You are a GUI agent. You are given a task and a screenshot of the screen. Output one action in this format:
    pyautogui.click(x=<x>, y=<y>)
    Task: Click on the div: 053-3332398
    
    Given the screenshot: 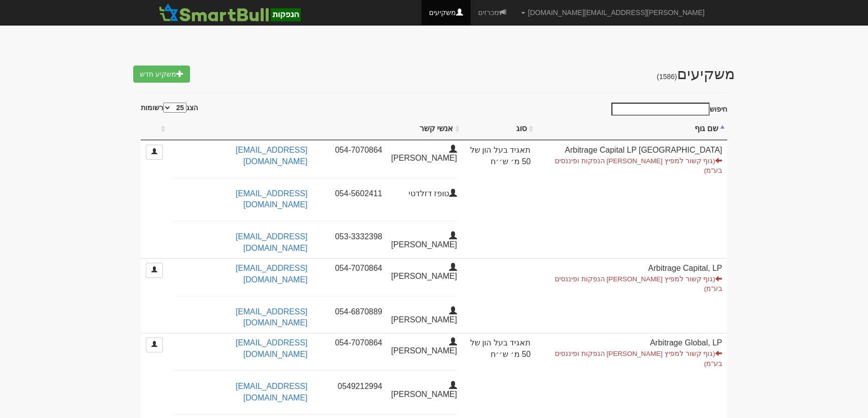 What is the action you would take?
    pyautogui.click(x=353, y=237)
    